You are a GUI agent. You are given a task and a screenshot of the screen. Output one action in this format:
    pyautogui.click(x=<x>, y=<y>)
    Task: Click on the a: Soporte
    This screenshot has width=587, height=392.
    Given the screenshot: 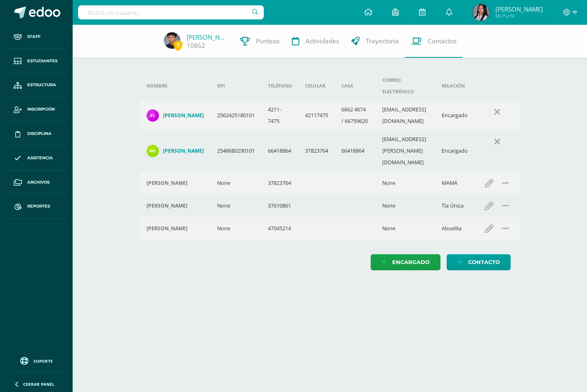 What is the action you would take?
    pyautogui.click(x=36, y=360)
    